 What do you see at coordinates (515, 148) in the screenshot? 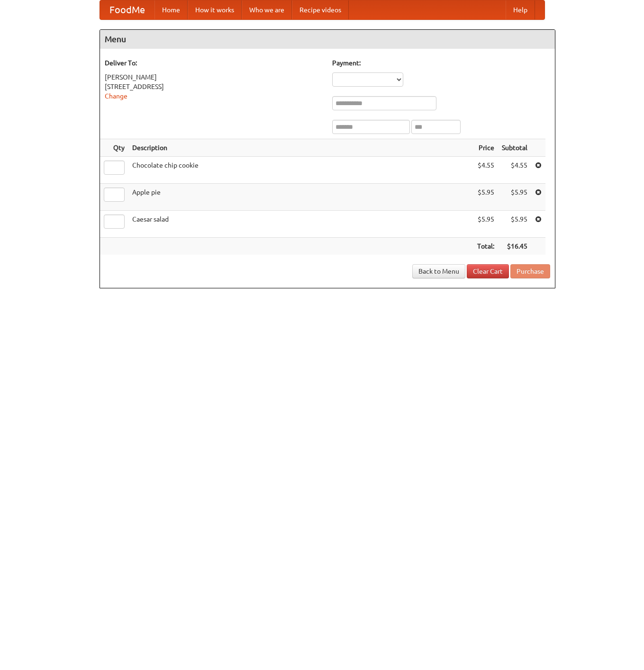
I see `th: Subtotal` at bounding box center [515, 148].